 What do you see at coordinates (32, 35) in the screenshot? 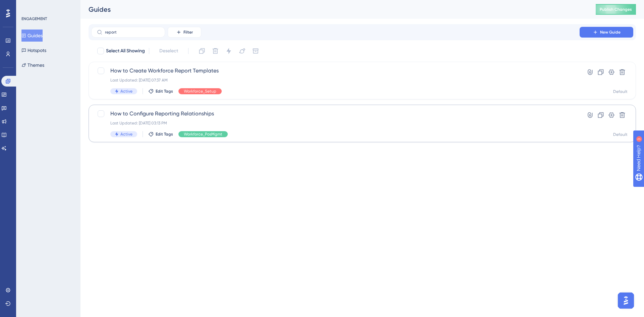
I see `button: Guides` at bounding box center [32, 35].